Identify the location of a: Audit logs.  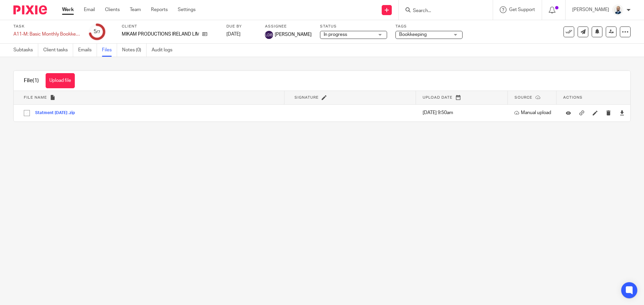
(165, 50).